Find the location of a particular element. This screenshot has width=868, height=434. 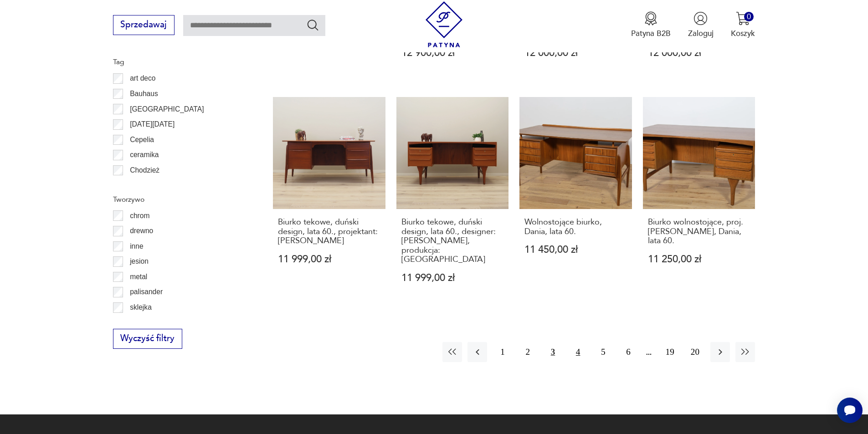

button: 5 is located at coordinates (603, 352).